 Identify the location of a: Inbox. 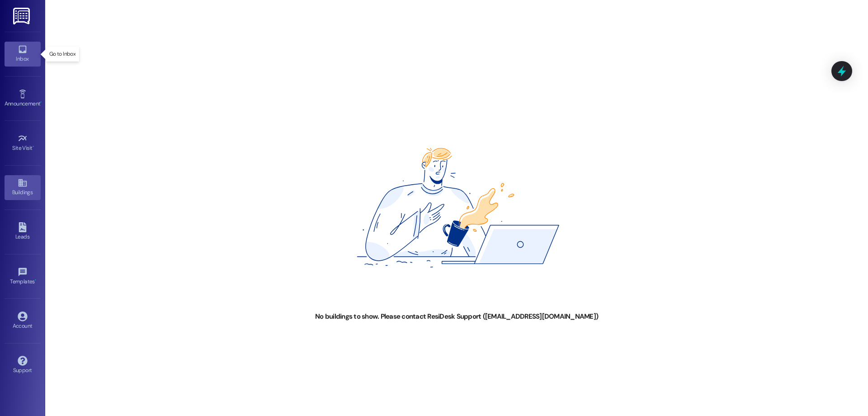
(23, 54).